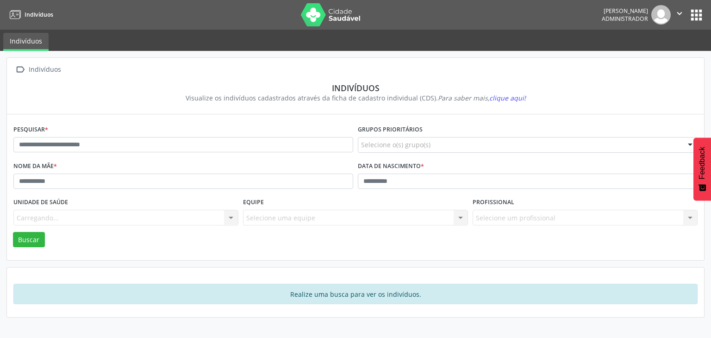 The image size is (711, 338). Describe the element at coordinates (507, 98) in the screenshot. I see `span: clique aqui!` at that location.